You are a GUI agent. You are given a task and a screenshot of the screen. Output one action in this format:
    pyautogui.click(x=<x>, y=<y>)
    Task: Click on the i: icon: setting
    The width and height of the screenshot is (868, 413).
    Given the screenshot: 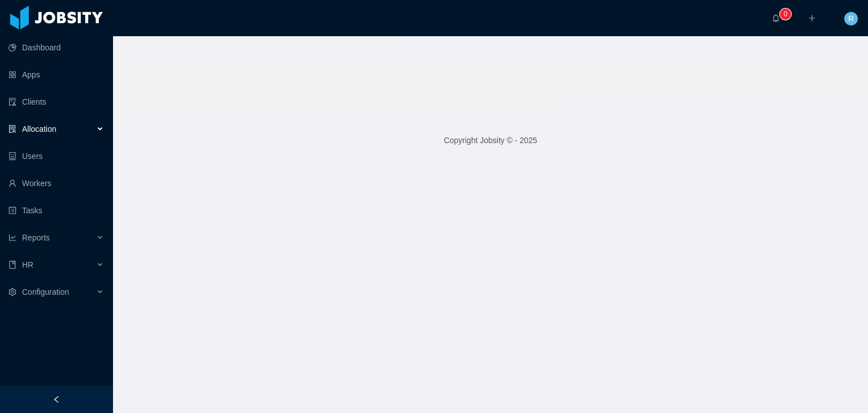 What is the action you would take?
    pyautogui.click(x=12, y=292)
    